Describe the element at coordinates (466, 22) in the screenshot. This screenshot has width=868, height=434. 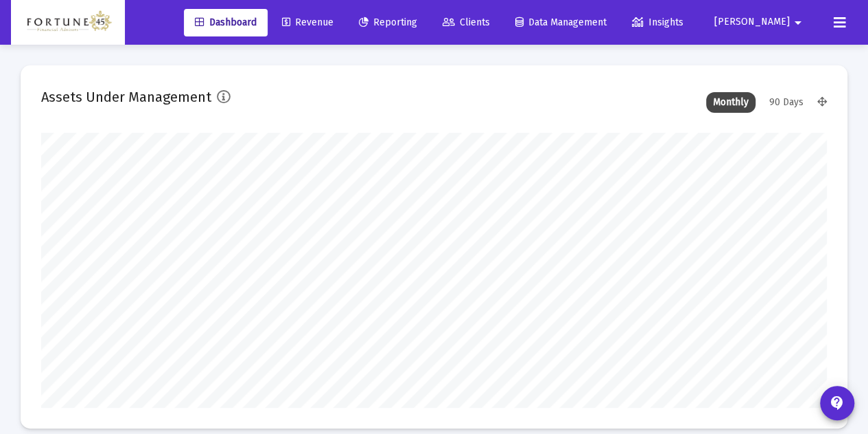
I see `a: Clients` at that location.